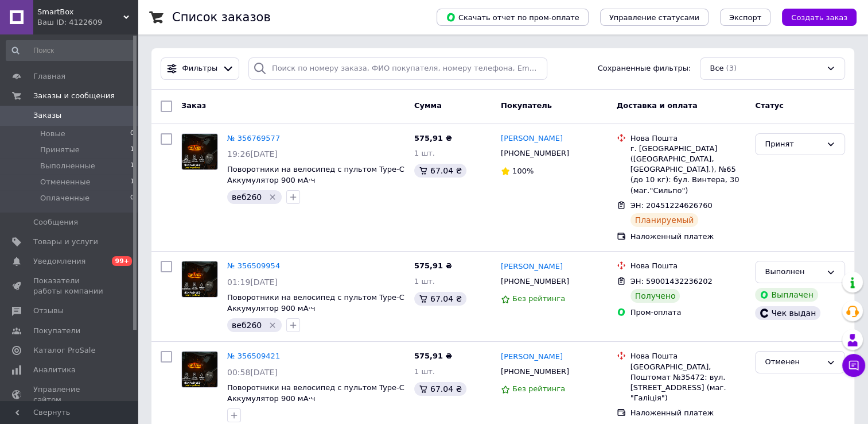  I want to click on span: Каталог ProSale, so click(64, 350).